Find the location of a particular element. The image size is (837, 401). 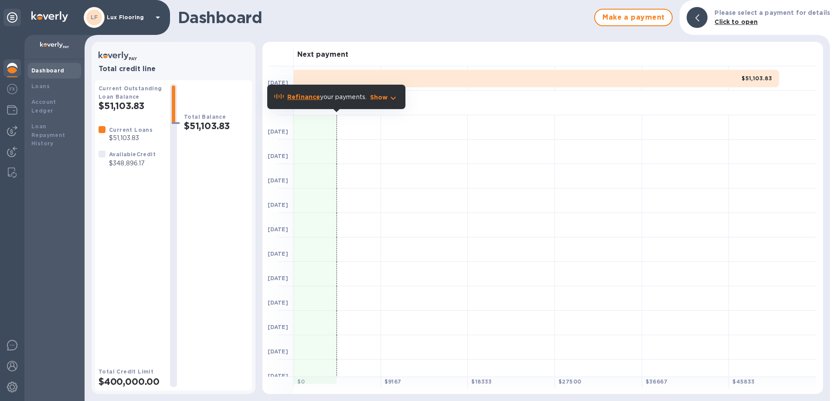

div: Unpin categories is located at coordinates (12, 17).